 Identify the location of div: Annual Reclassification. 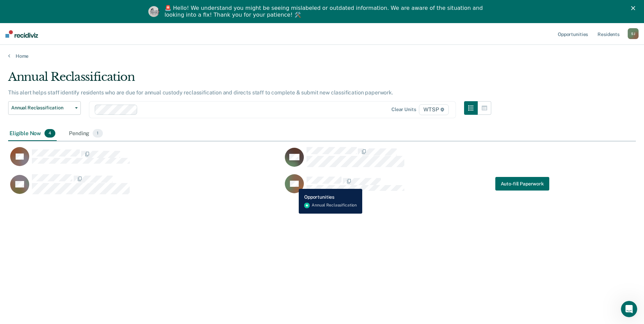
(249, 80).